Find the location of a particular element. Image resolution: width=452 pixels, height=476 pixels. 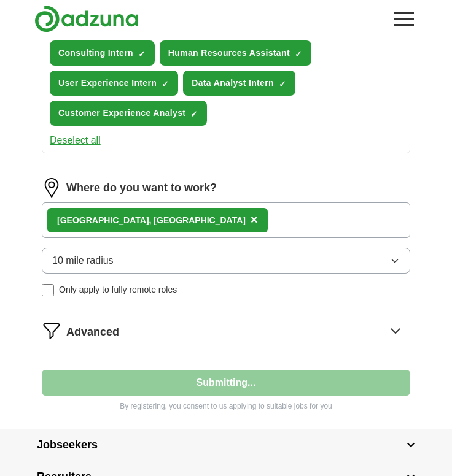

img: toggle icon is located at coordinates (410, 445).